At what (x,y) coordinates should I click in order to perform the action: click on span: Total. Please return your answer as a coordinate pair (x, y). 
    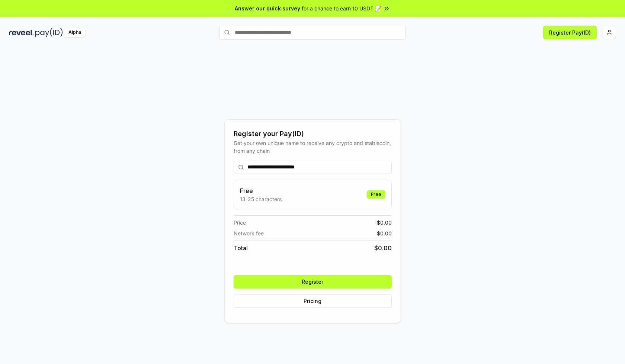
    Looking at the image, I should click on (241, 248).